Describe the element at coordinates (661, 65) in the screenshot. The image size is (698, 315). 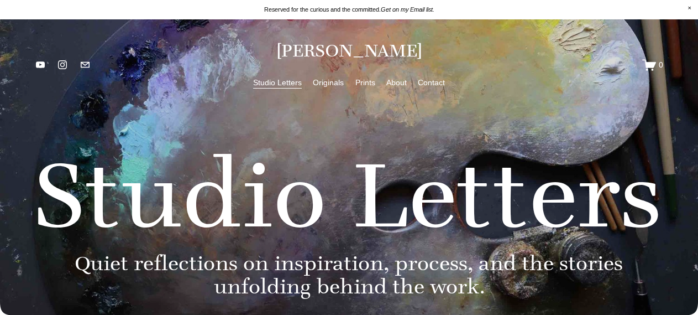
I see `span: 0` at that location.